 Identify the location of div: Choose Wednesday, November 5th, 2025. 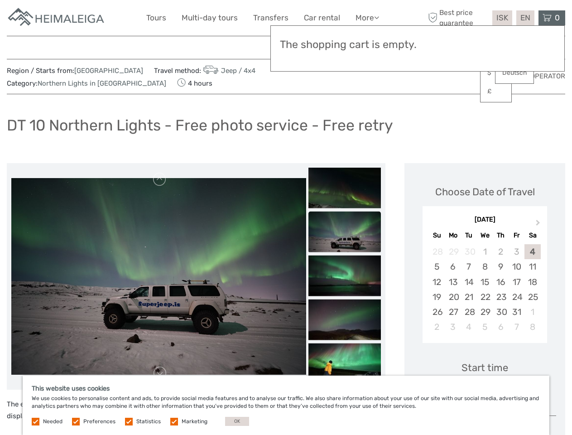
(485, 327).